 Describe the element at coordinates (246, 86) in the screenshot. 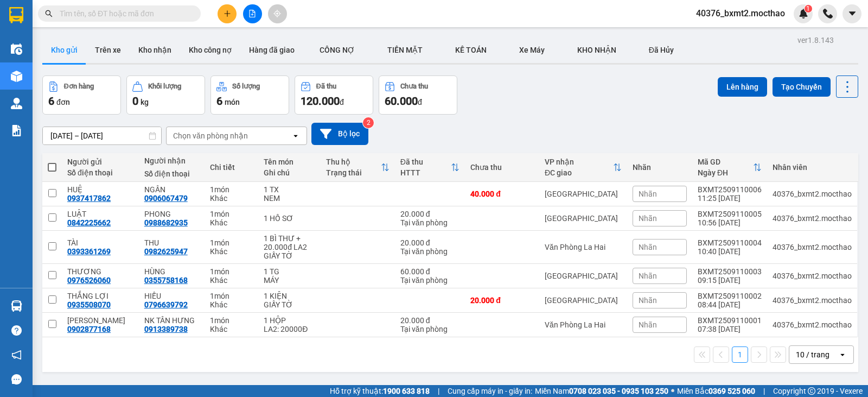

I see `div: Số lượng` at that location.